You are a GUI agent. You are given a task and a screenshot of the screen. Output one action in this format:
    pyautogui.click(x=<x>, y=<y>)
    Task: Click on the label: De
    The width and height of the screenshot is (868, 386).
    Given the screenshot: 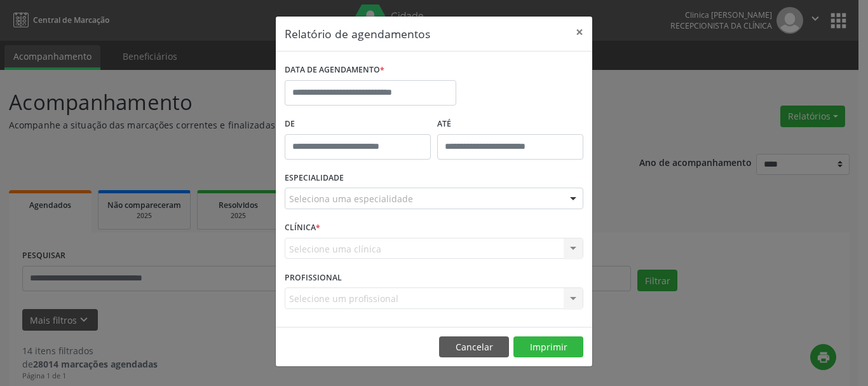 What is the action you would take?
    pyautogui.click(x=358, y=124)
    